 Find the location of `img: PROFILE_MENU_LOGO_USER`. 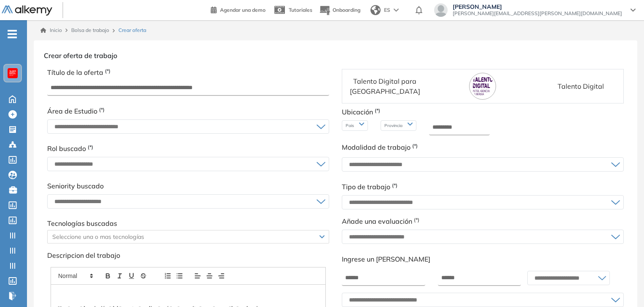

img: PROFILE_MENU_LOGO_USER is located at coordinates (482, 86).